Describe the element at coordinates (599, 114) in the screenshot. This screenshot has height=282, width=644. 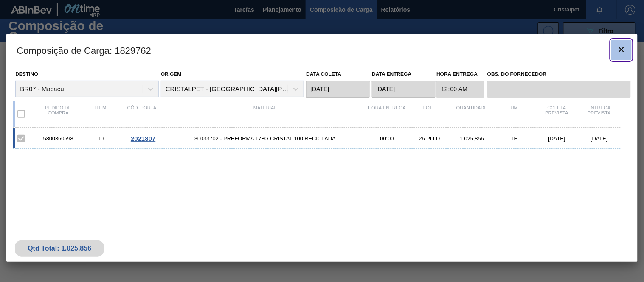
I see `div: Entrega Prevista` at that location.